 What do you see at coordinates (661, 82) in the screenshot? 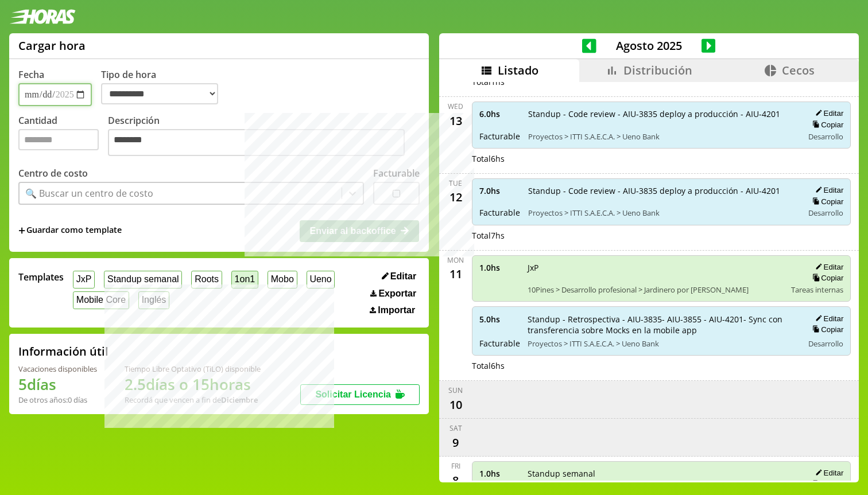
I see `div: Total 1 hs` at bounding box center [661, 82].